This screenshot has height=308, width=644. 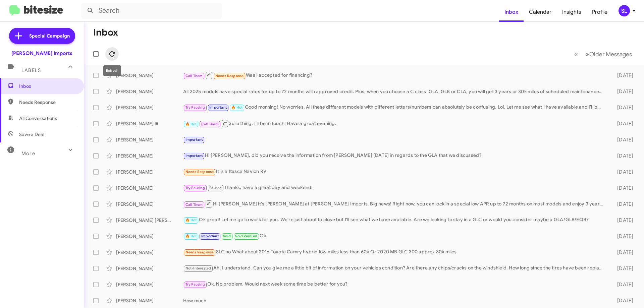 What do you see at coordinates (624, 11) in the screenshot?
I see `div: SL` at bounding box center [624, 11].